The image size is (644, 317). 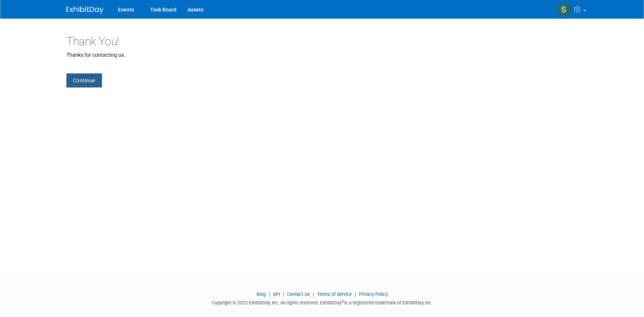 What do you see at coordinates (564, 10) in the screenshot?
I see `img: Stephanie Hood` at bounding box center [564, 10].